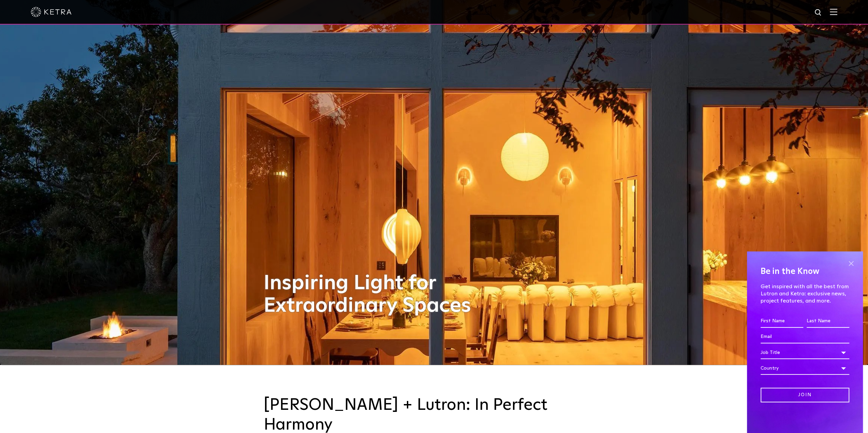 Image resolution: width=868 pixels, height=433 pixels. Describe the element at coordinates (818, 13) in the screenshot. I see `img: search icon` at that location.